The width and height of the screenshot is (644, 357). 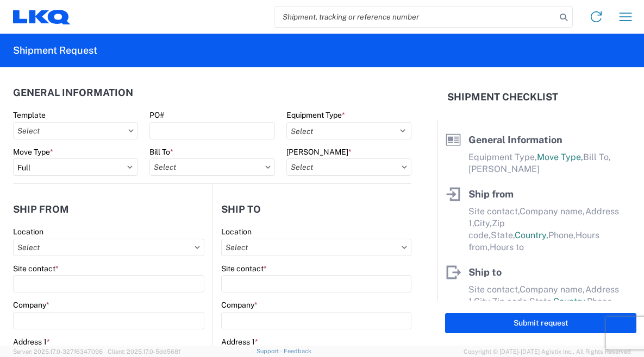 I want to click on span: Client: 2025.17.0-5dd568f, so click(x=144, y=352).